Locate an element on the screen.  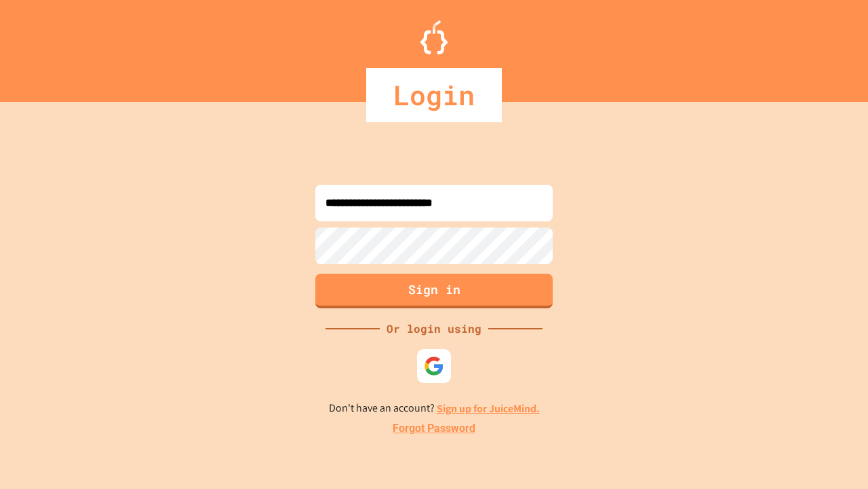
button: Sign in is located at coordinates (434, 291).